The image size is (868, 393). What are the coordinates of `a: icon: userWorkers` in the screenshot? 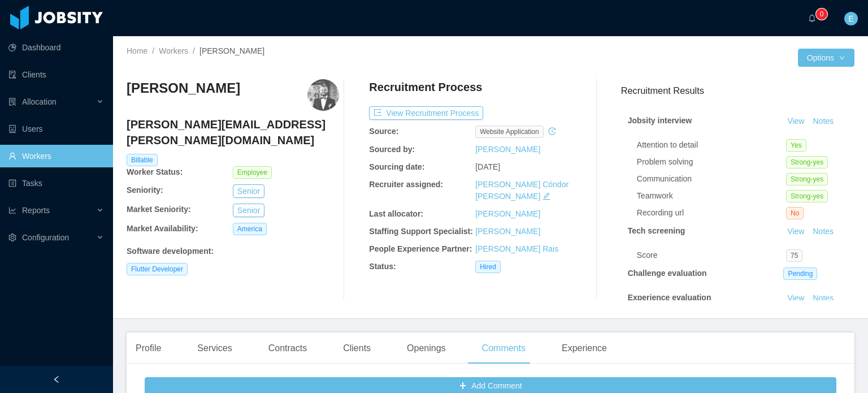 It's located at (56, 156).